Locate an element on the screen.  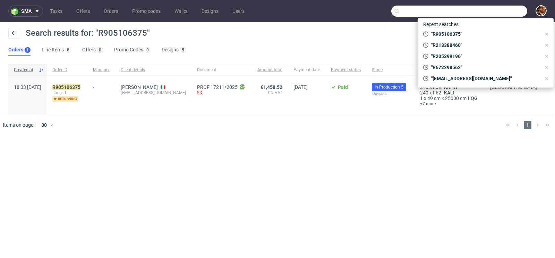
a: Offers0 is located at coordinates (93, 50).